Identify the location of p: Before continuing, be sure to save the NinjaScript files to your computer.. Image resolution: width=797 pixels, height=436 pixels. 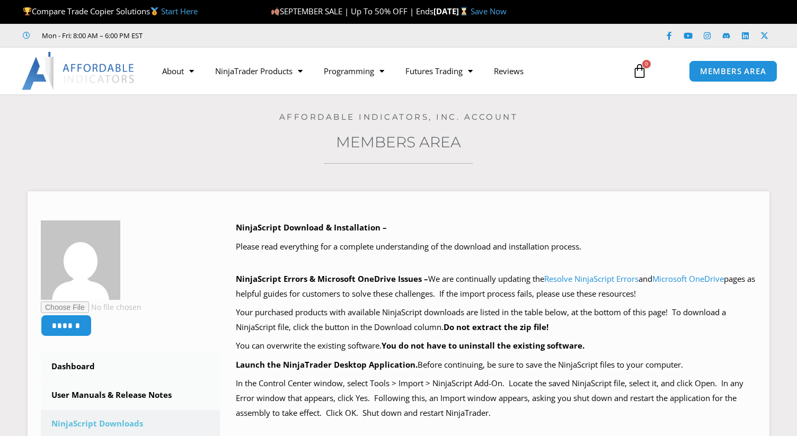
(496, 365).